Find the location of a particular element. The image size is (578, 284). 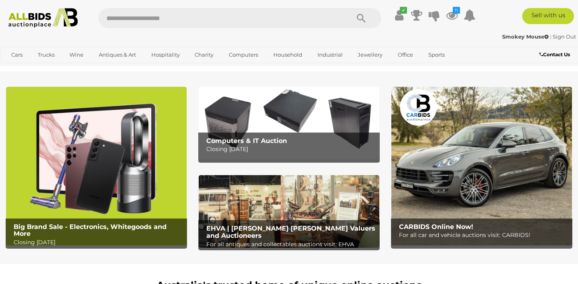

img: CARBIDS Online Now! is located at coordinates (482, 166).